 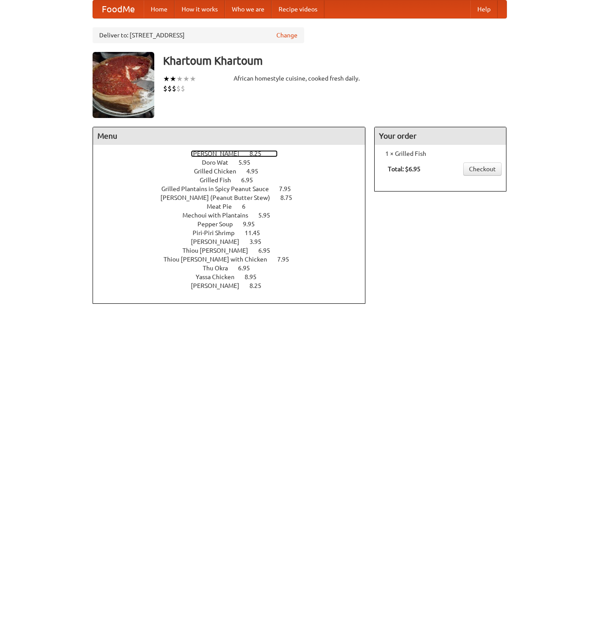 What do you see at coordinates (219, 180) in the screenshot?
I see `span: Grilled Fish` at bounding box center [219, 180].